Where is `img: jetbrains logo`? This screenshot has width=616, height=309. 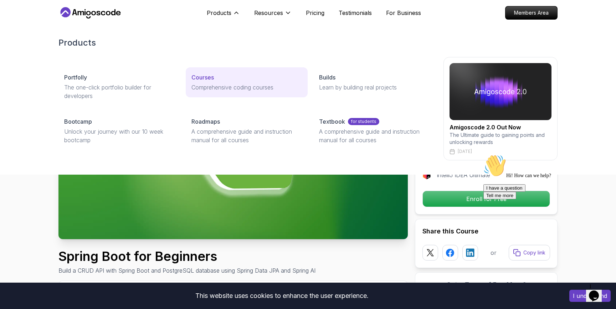
img: jetbrains logo is located at coordinates (427, 175).